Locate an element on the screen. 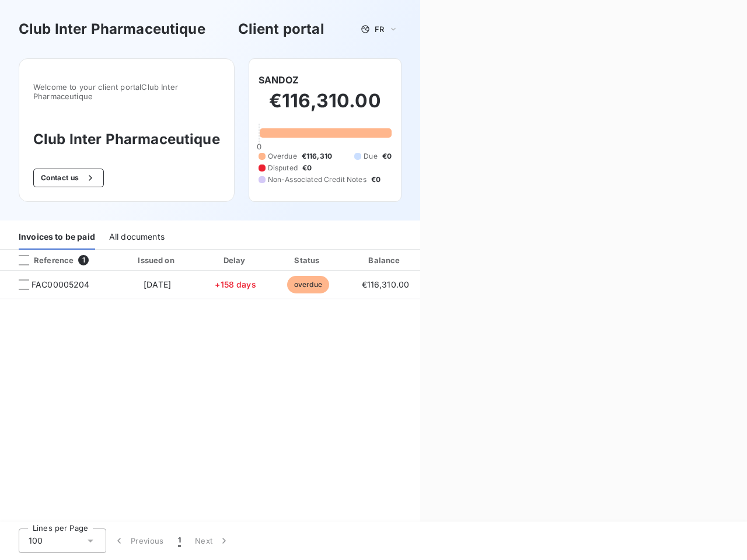 The width and height of the screenshot is (747, 560). button: Next is located at coordinates (213, 541).